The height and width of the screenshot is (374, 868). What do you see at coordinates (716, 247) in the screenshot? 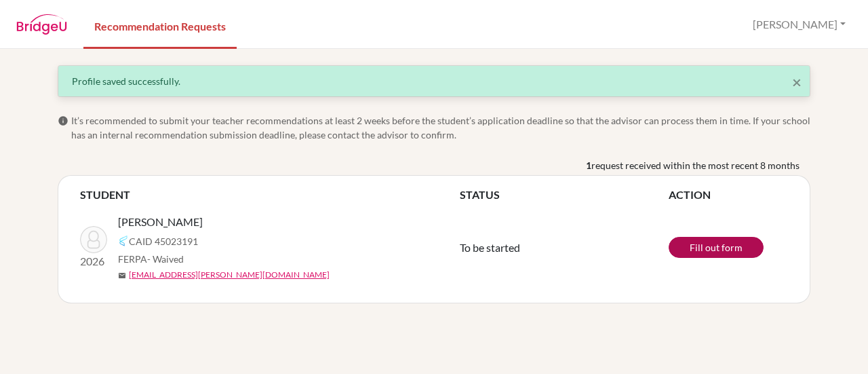
I see `a: Fill out form` at bounding box center [716, 247].